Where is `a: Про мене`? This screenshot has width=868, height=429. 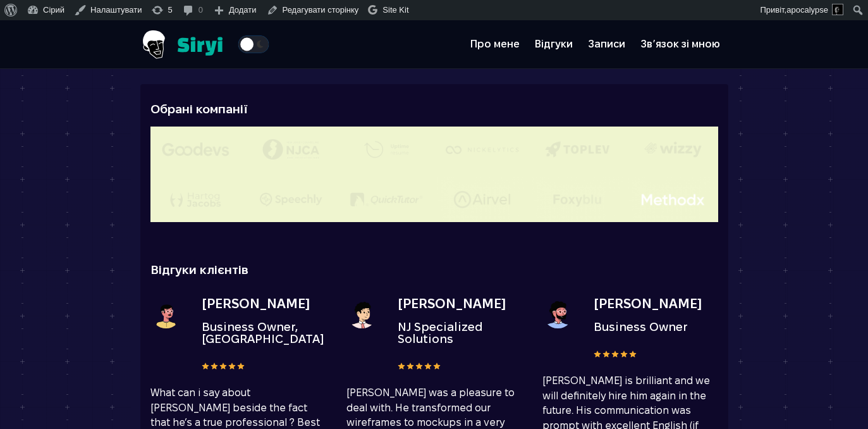
a: Про мене is located at coordinates (495, 44).